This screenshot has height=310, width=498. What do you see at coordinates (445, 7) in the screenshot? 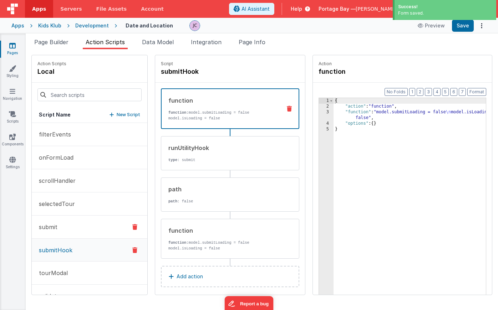
I see `div: Success!` at bounding box center [445, 7].